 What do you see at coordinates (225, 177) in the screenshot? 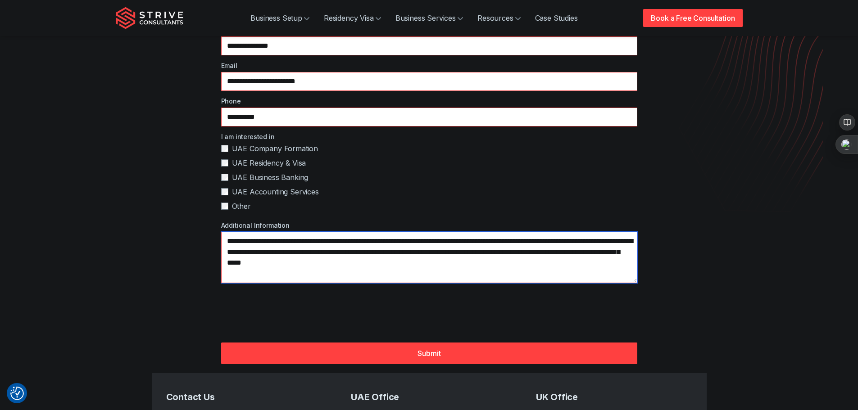
I see `input: UAE Business Banking` at bounding box center [225, 177].